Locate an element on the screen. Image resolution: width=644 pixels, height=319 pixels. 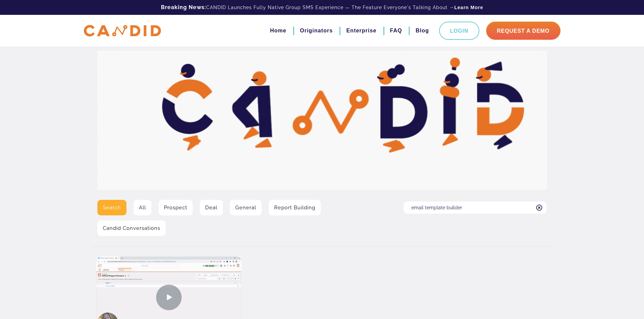
img: Video Library Hero is located at coordinates (322, 120).